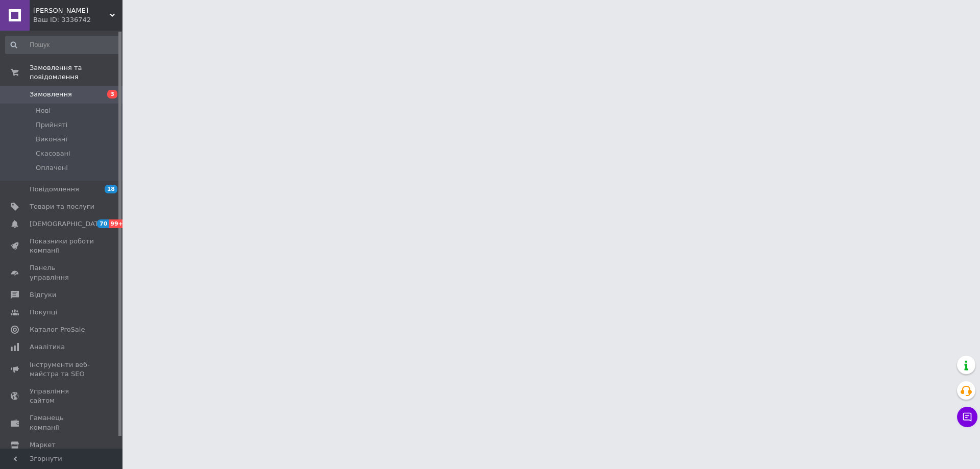 The width and height of the screenshot is (980, 469). What do you see at coordinates (42, 444) in the screenshot?
I see `span: Маркет` at bounding box center [42, 444].